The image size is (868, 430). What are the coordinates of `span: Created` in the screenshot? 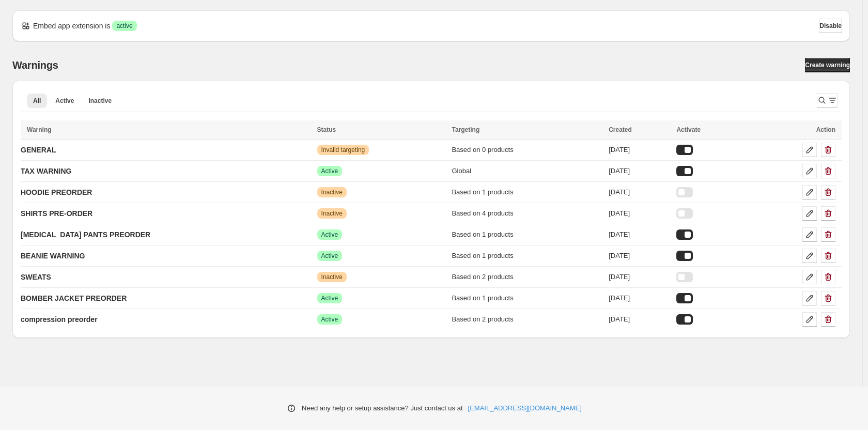 It's located at (620, 129).